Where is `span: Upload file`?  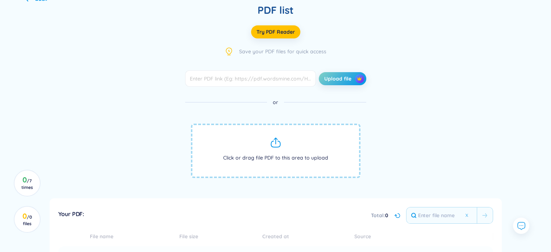 span: Upload file is located at coordinates (338, 79).